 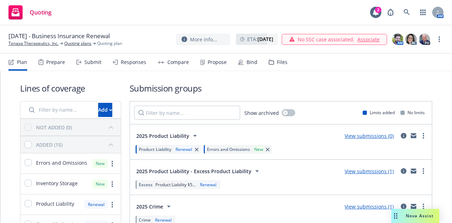 I want to click on span: Excess, so click(x=145, y=184).